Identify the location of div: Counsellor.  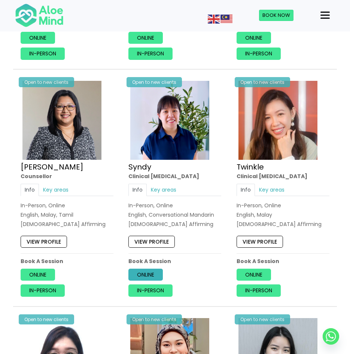
(67, 177).